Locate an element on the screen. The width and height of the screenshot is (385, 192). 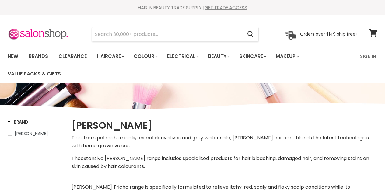
form: Product is located at coordinates (175, 34).